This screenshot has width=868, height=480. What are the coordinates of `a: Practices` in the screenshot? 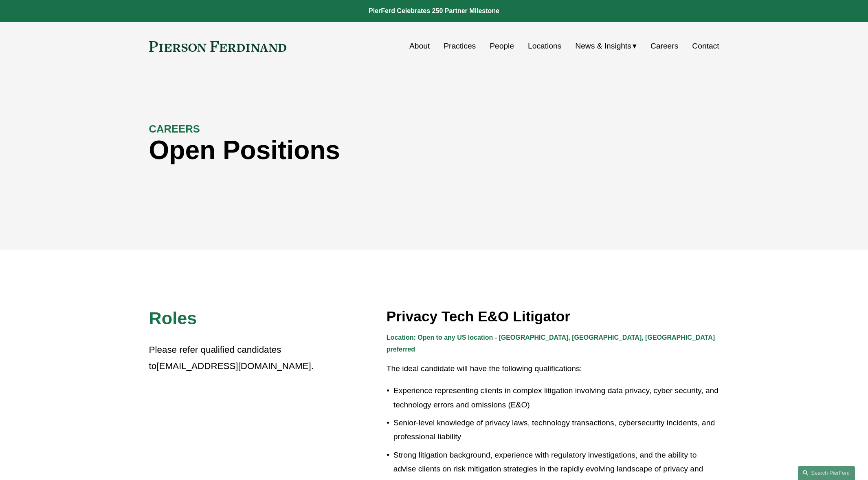 It's located at (459, 46).